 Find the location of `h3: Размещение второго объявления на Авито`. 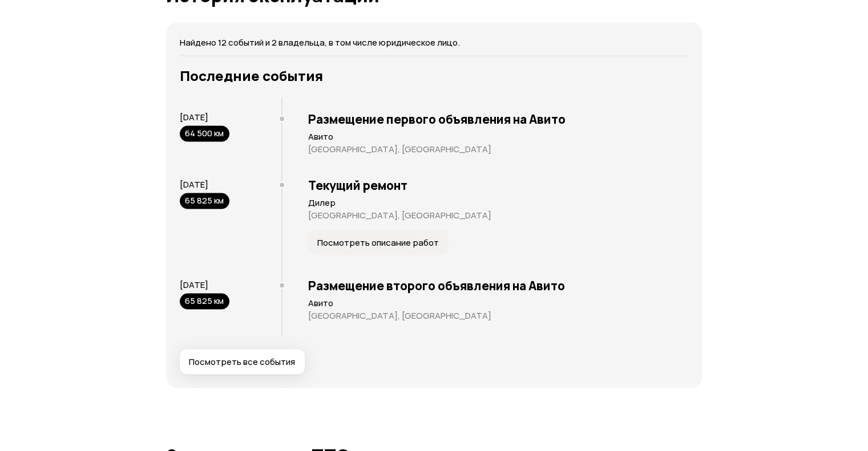

h3: Размещение второго объявления на Авито is located at coordinates (498, 286).